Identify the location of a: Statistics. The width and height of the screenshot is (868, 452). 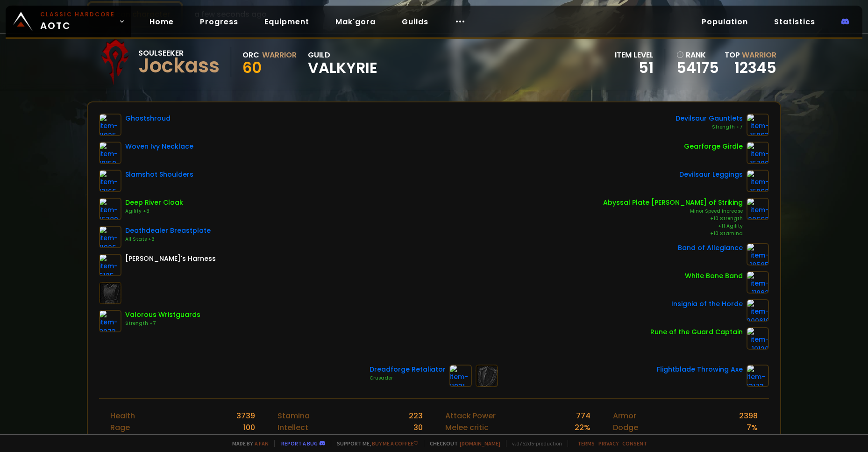
(795, 21).